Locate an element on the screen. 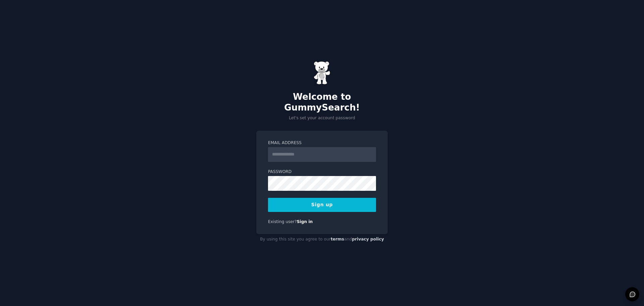  a: Sign in is located at coordinates (305, 221).